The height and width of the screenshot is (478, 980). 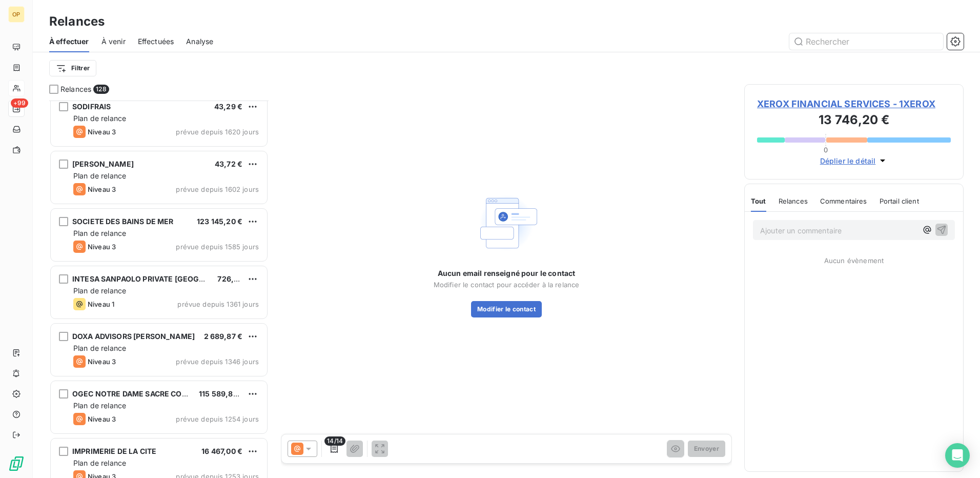 What do you see at coordinates (159, 289) in the screenshot?
I see `div: grid` at bounding box center [159, 289].